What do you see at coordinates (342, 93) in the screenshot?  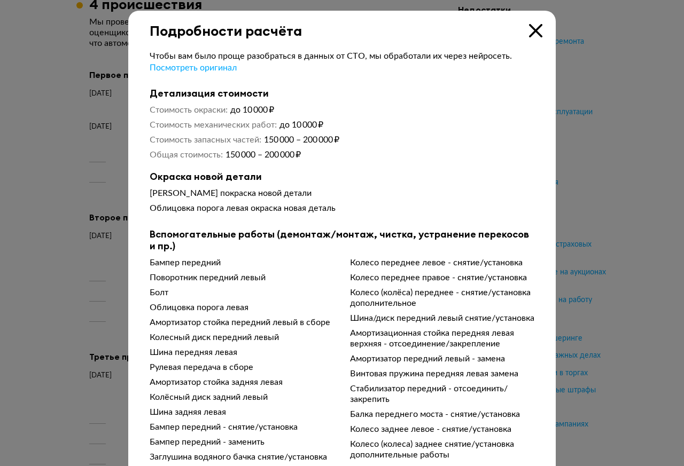 I see `b: Детализация стоимости` at bounding box center [342, 93].